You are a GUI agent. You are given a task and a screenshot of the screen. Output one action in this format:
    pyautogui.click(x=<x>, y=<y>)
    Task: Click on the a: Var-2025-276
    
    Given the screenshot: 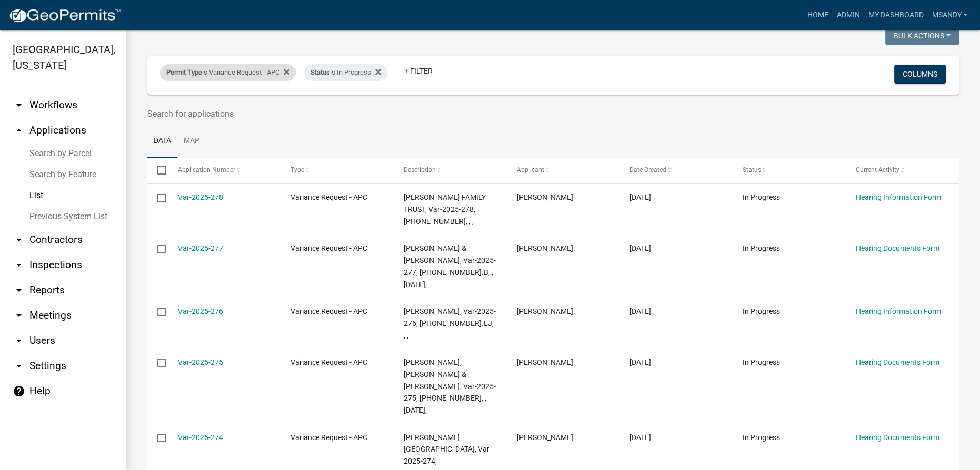 What is the action you would take?
    pyautogui.click(x=200, y=311)
    